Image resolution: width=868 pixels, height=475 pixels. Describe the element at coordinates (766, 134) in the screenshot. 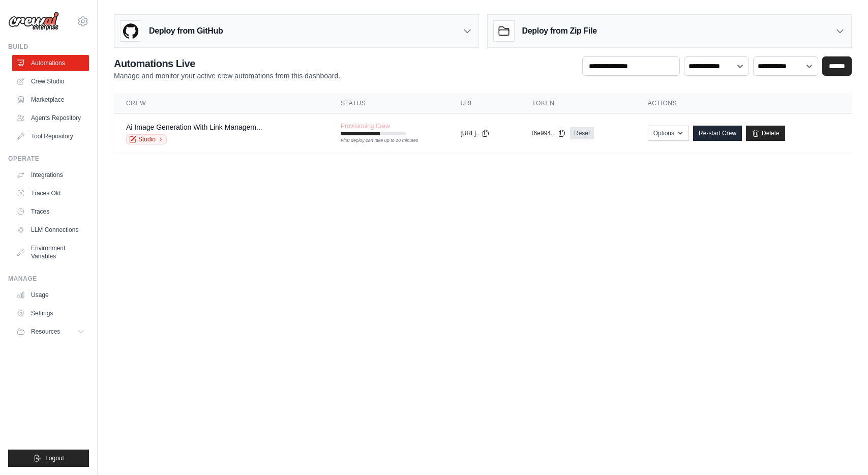

I see `a: Delete` at that location.